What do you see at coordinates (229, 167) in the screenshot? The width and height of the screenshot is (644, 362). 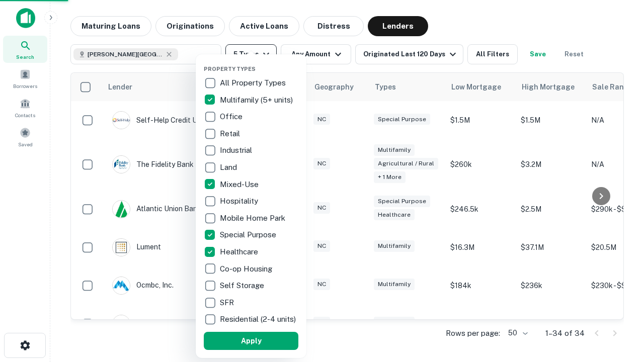 I see `p: Land` at bounding box center [229, 167].